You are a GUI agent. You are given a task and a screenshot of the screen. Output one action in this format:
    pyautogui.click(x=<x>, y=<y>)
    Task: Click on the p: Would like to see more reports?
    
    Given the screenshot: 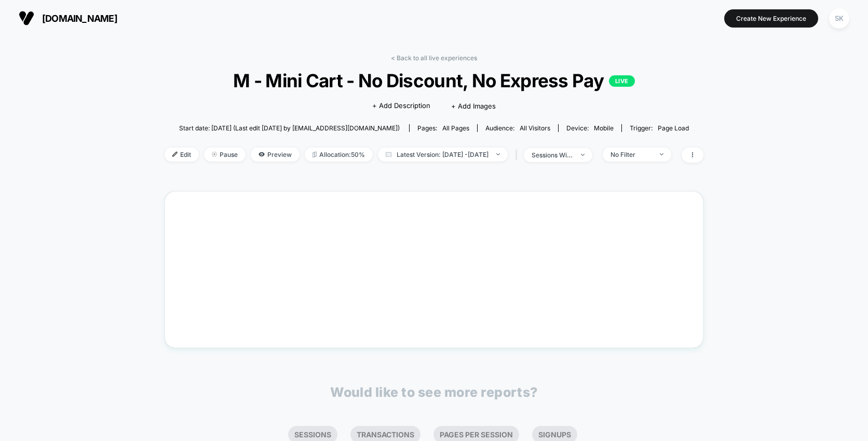 What is the action you would take?
    pyautogui.click(x=434, y=392)
    